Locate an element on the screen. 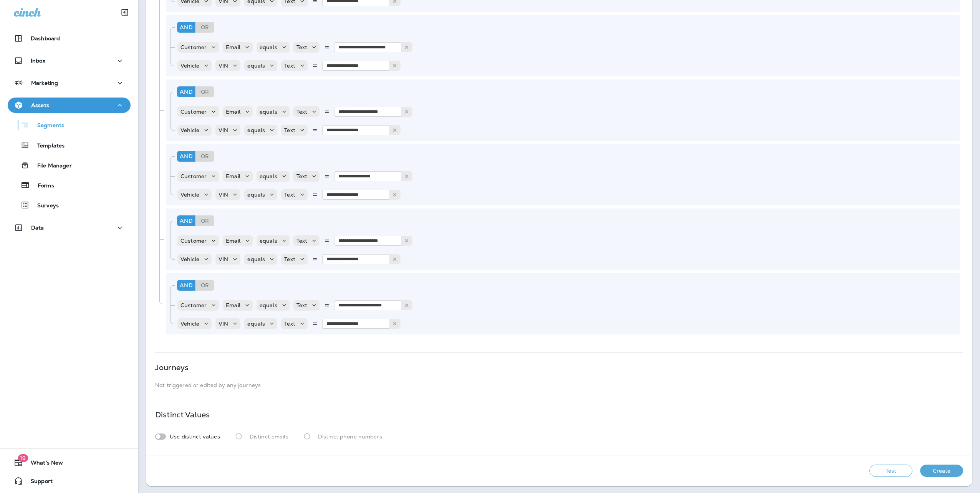  button: Templates is located at coordinates (69, 145).